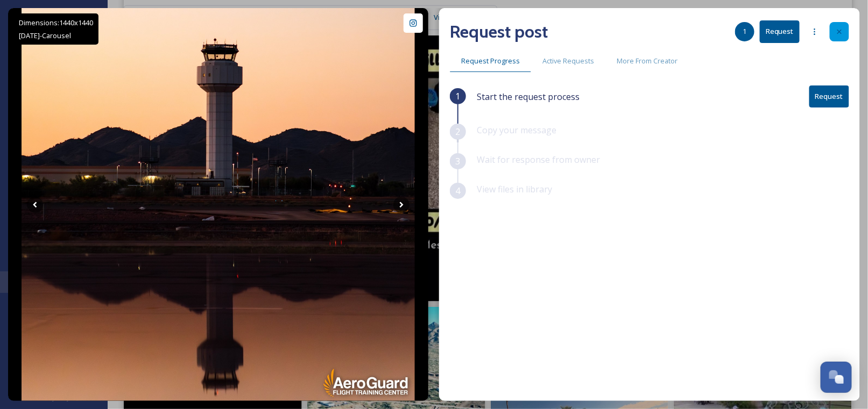  I want to click on span: More From Creator, so click(647, 61).